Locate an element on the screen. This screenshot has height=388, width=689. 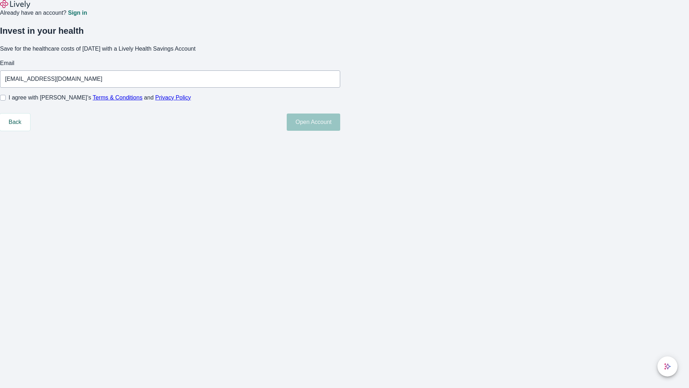
div: Sign in is located at coordinates (77, 13).